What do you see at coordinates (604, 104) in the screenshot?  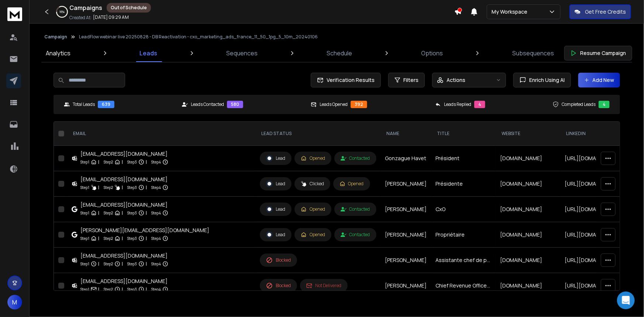 I see `div: 4` at bounding box center [604, 104].